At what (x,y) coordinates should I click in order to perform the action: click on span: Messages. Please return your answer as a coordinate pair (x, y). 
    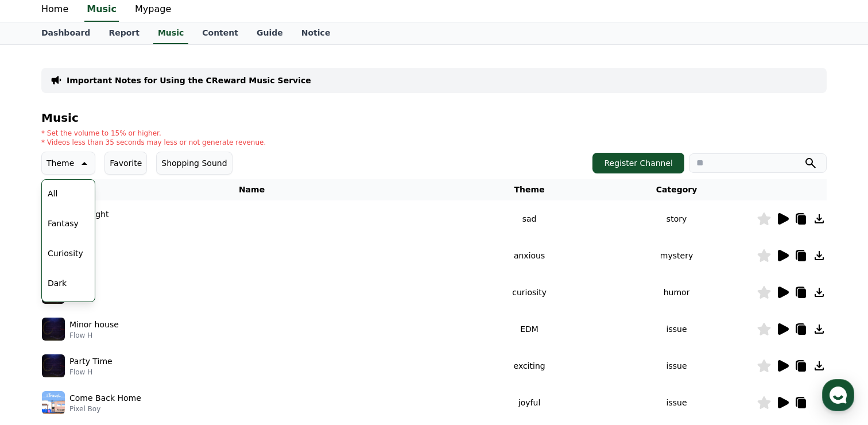
    Looking at the image, I should click on (112, 352).